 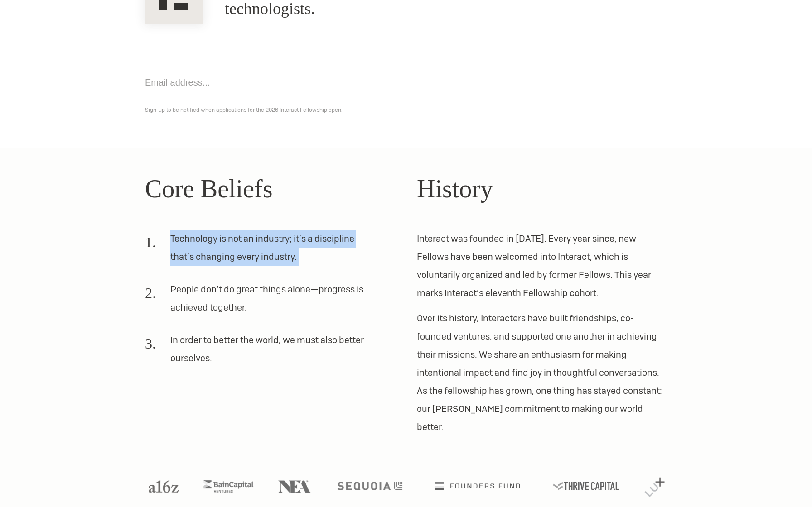 What do you see at coordinates (260, 251) in the screenshot?
I see `li: Technology is not an industry; it’s a discipline that’s changing every industry.` at bounding box center [260, 251].